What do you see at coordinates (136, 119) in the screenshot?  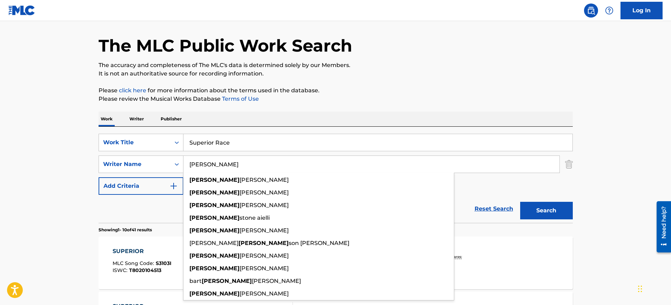 I see `p: Writer` at bounding box center [136, 119].